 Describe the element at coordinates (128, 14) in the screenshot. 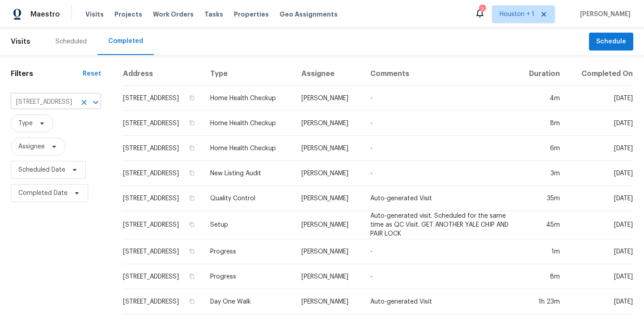

I see `span: Projects` at that location.